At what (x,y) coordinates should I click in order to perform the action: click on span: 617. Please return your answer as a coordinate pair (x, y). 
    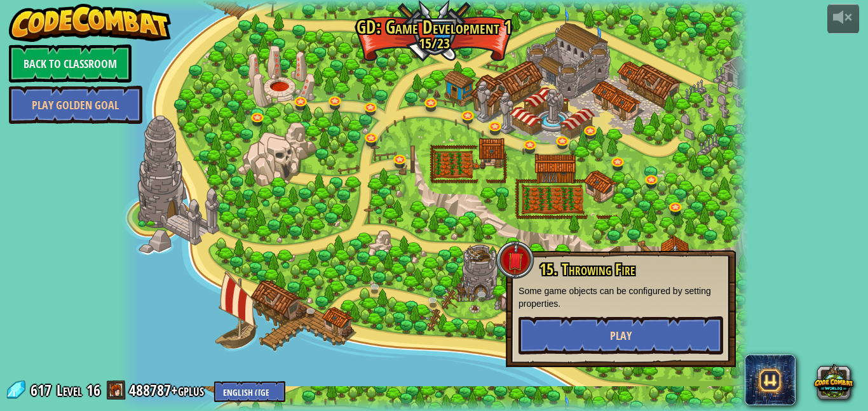
    Looking at the image, I should click on (42, 390).